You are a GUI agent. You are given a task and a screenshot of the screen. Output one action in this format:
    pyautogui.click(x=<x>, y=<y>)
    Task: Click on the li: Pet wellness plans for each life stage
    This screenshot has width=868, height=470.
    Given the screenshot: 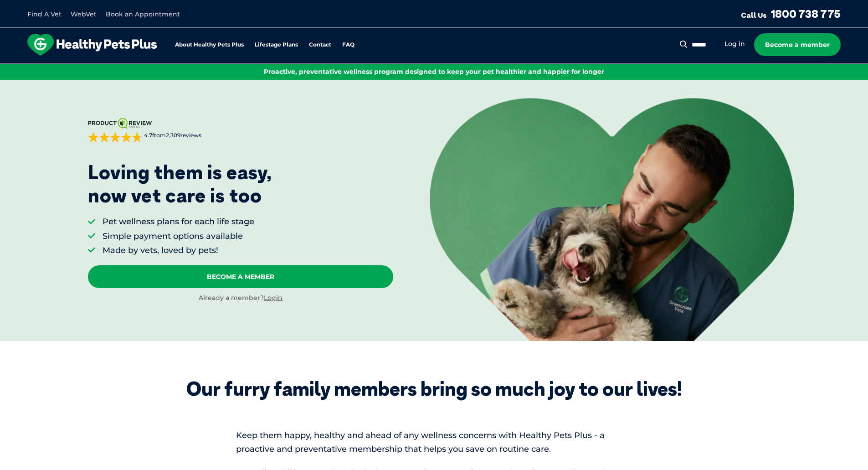 What is the action you would take?
    pyautogui.click(x=179, y=222)
    